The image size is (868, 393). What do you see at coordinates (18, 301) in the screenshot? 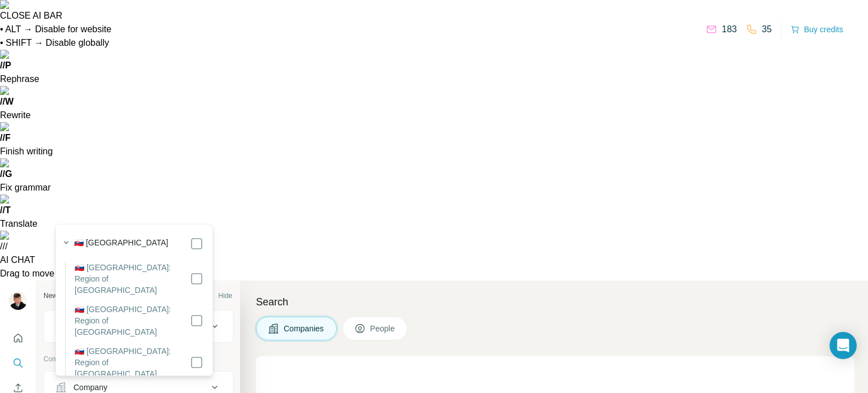
I see `img: Avatar` at bounding box center [18, 301].